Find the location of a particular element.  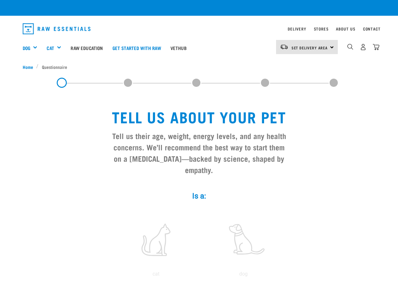

img: van-moving.png is located at coordinates (284, 47).